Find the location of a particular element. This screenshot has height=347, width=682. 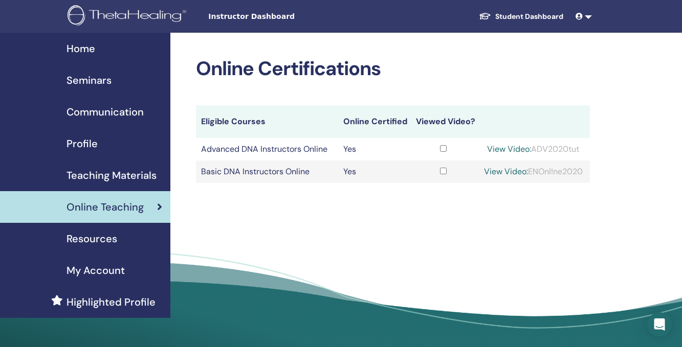

img: logo.png is located at coordinates (128, 16).